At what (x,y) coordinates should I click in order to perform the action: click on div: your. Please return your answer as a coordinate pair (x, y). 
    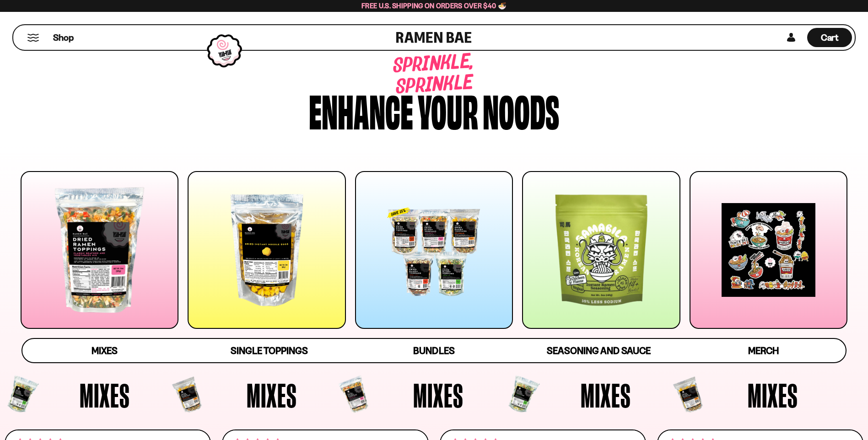
    Looking at the image, I should click on (448, 109).